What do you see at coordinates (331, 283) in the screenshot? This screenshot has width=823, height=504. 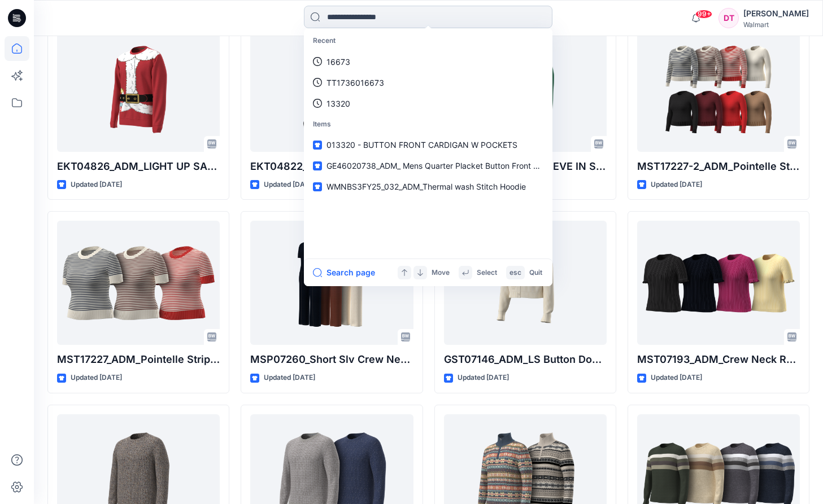 I see `a: MSP07260_Short Slv Crew Neck Top Pant Set` at bounding box center [331, 283].